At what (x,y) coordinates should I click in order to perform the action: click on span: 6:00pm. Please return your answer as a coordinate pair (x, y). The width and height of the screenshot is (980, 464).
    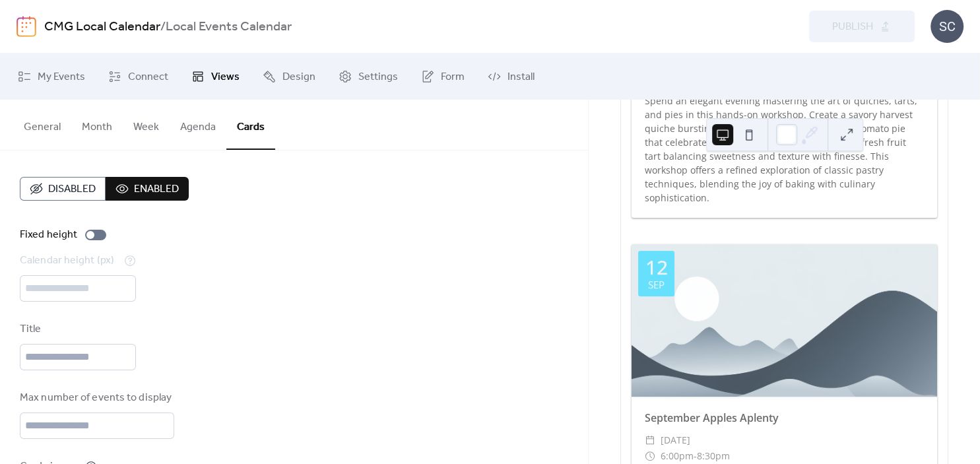
    Looking at the image, I should click on (677, 456).